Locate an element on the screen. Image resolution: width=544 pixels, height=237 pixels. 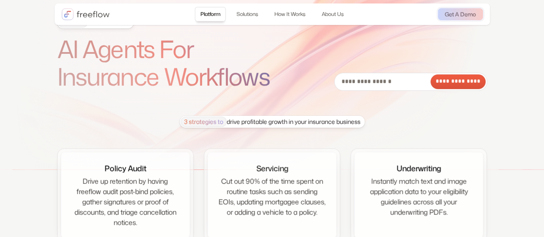
a: About Us is located at coordinates (332, 14).